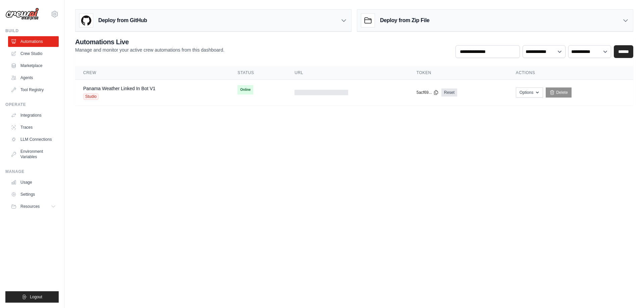  I want to click on th: Crew, so click(152, 73).